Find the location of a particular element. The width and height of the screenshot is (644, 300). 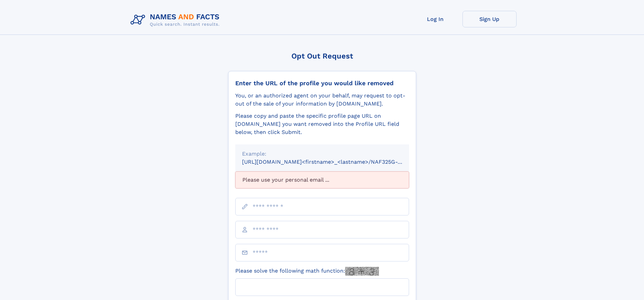

div: Example: is located at coordinates (322, 154).